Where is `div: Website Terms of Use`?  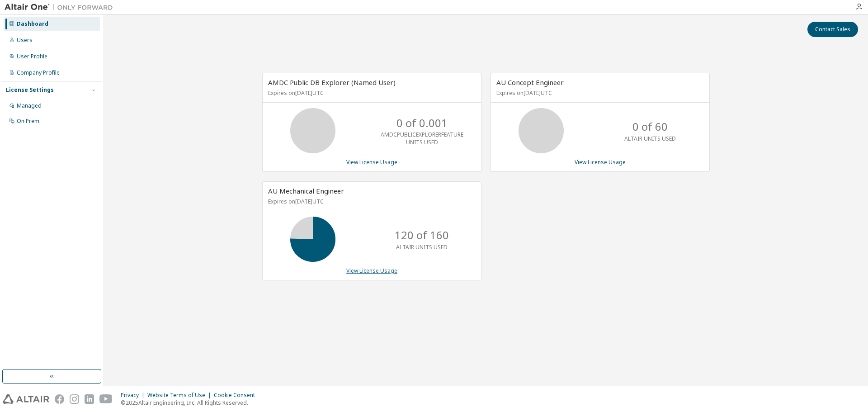
div: Website Terms of Use is located at coordinates (181, 395).